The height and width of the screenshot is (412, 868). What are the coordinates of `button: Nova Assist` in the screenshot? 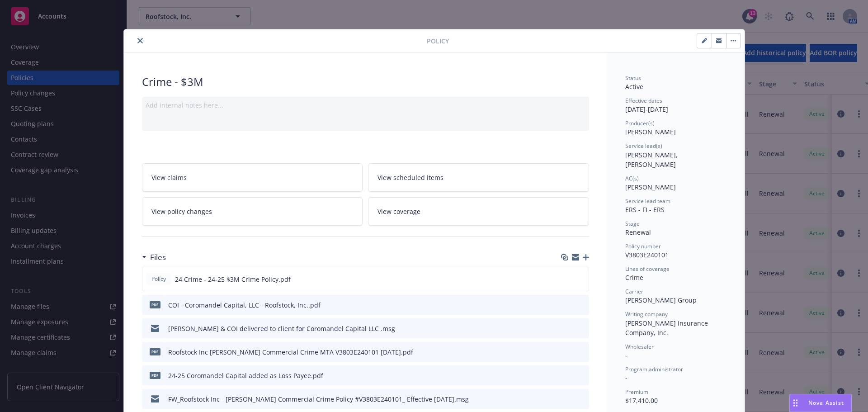 It's located at (821, 403).